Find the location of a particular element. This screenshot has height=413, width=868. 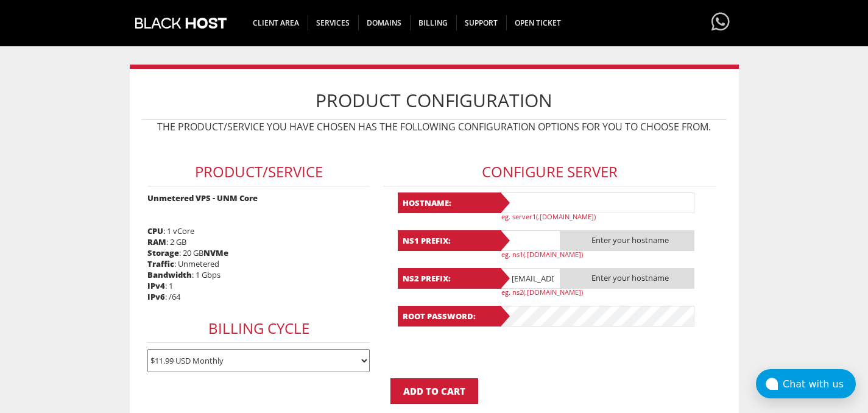

b: NVMe is located at coordinates (216, 253).